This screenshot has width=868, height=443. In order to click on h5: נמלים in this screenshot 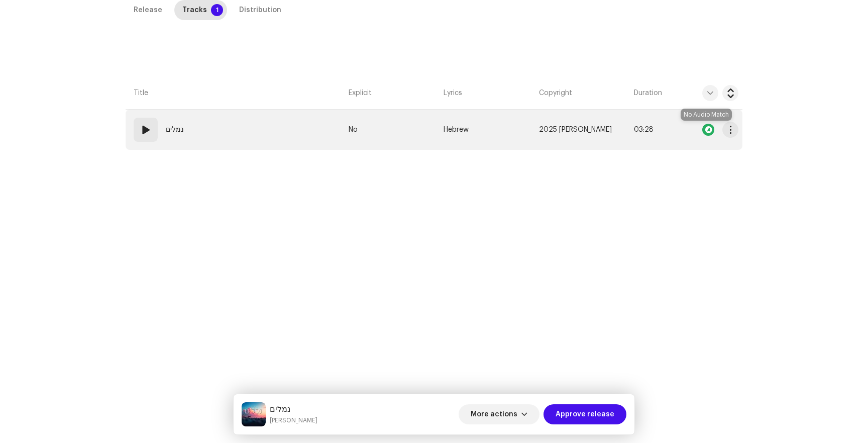, I will do `click(294, 409)`.